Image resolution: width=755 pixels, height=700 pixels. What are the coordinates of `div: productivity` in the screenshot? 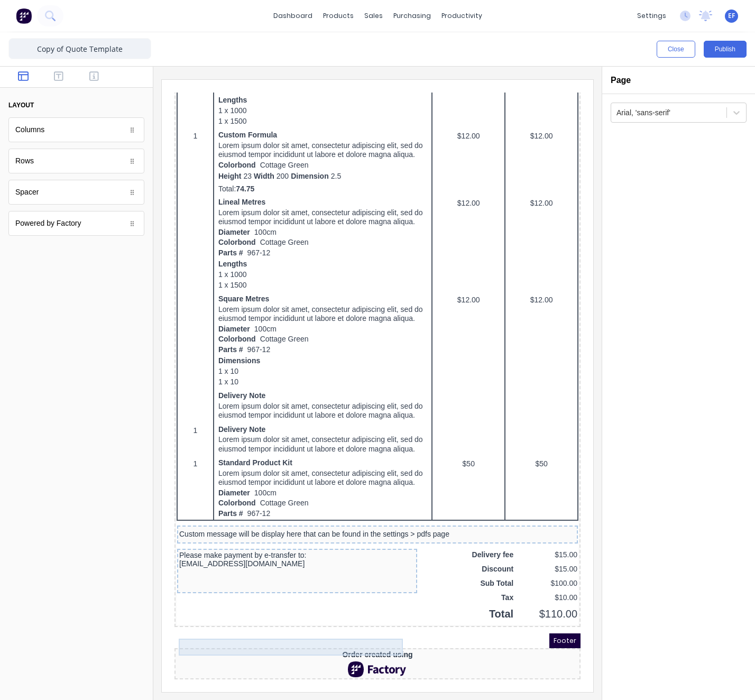 It's located at (462, 16).